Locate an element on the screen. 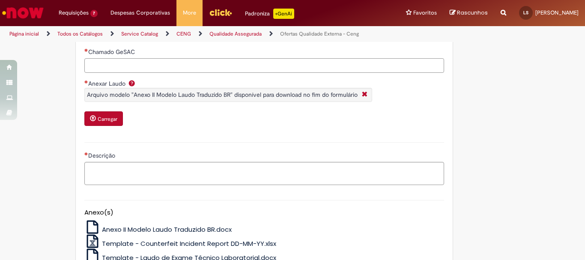 This screenshot has height=260, width=585. a: Todos os Catálogos is located at coordinates (80, 34).